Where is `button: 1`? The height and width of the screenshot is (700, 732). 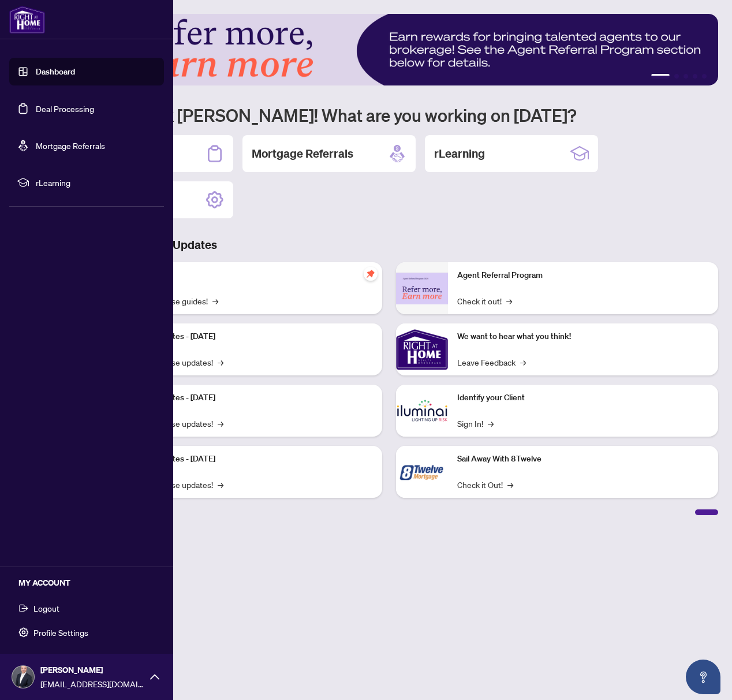
button: 1 is located at coordinates (660, 76).